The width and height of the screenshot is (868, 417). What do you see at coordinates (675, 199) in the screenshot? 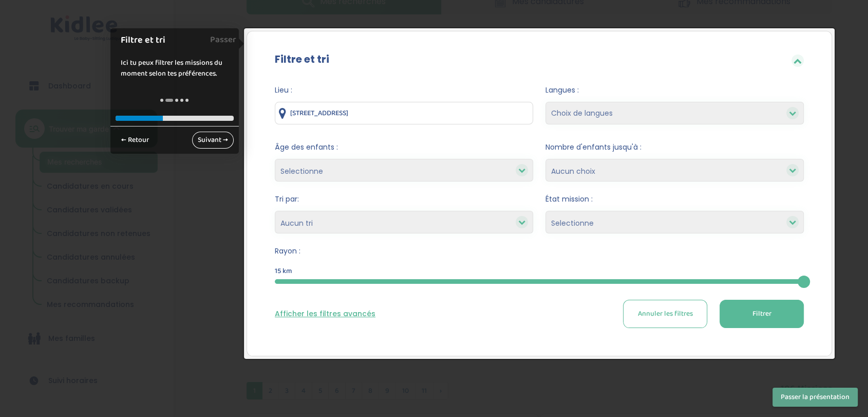
I see `span: État mission :` at bounding box center [675, 199].